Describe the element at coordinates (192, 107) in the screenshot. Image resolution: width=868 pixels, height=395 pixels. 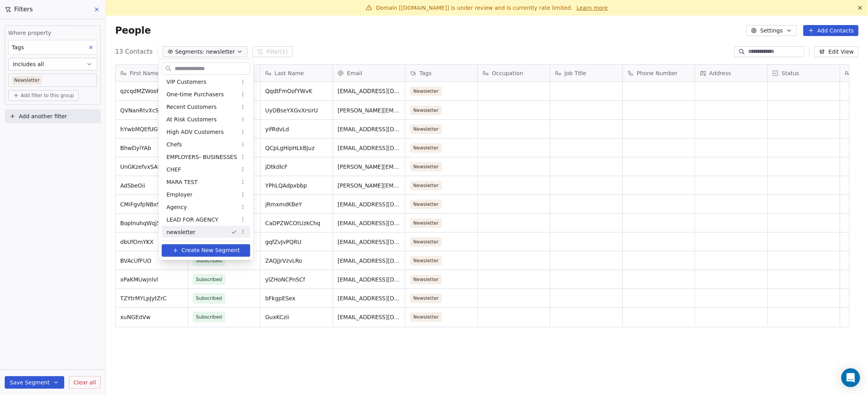
I see `span: Recent Customers` at that location.